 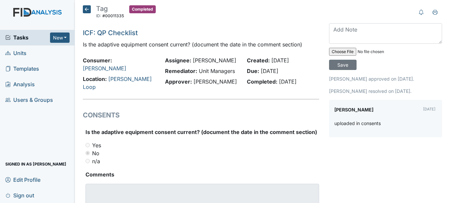 I want to click on label: No, so click(x=96, y=153).